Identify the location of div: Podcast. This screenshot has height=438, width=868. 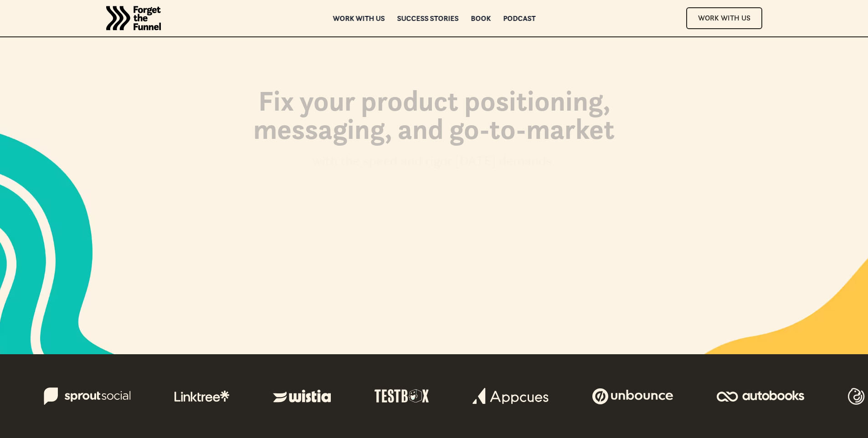
(519, 18).